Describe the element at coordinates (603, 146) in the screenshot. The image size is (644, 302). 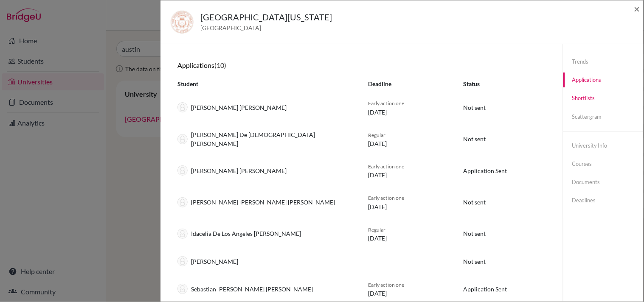
I see `a: University info` at that location.